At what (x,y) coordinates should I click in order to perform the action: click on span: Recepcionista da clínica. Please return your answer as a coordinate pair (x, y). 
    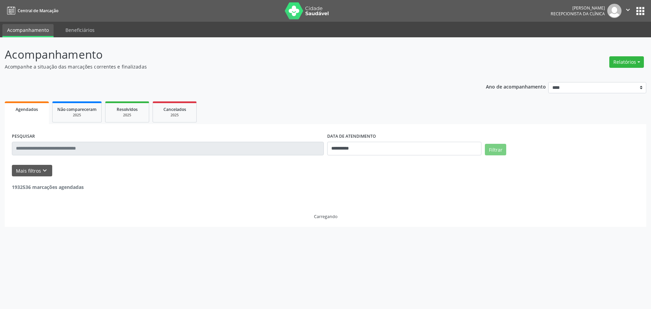
    Looking at the image, I should click on (578, 14).